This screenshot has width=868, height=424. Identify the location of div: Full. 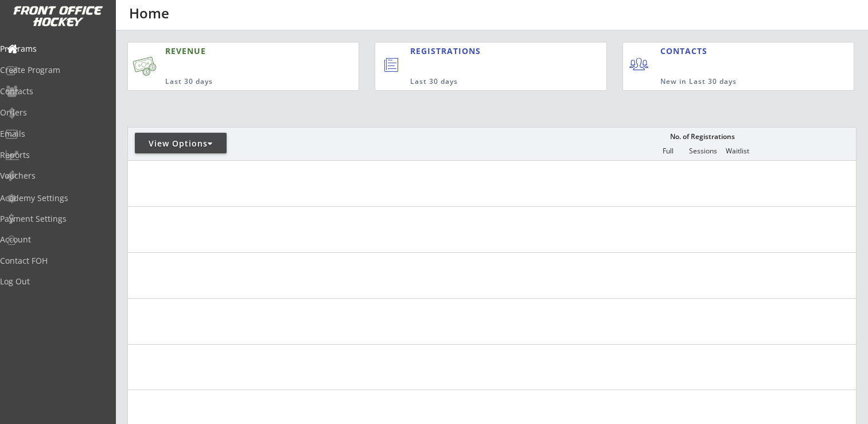
(668, 151).